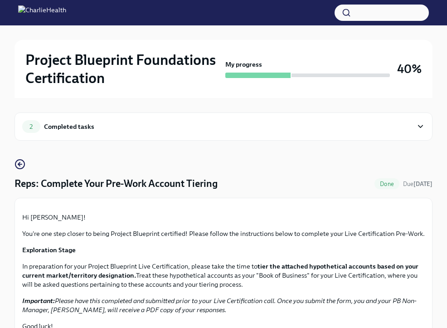 The width and height of the screenshot is (447, 328). Describe the element at coordinates (123, 69) in the screenshot. I see `h2: Project Blueprint Foundations Certification` at that location.